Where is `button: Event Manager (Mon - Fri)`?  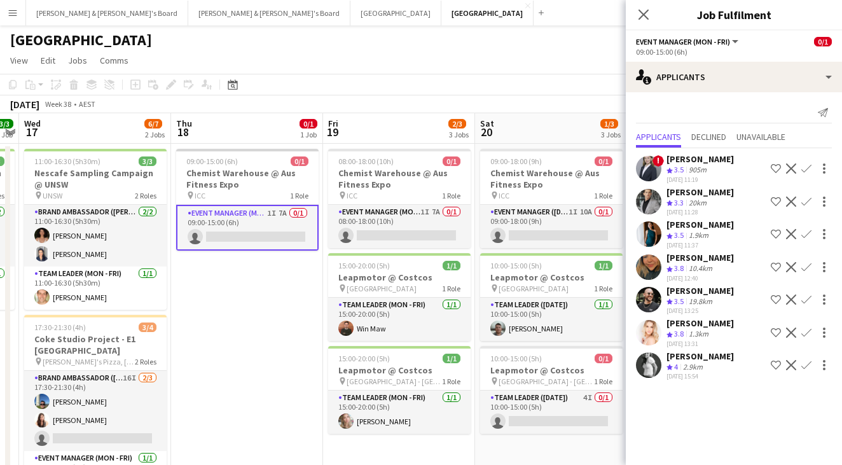 button: Event Manager (Mon - Fri) is located at coordinates (688, 41).